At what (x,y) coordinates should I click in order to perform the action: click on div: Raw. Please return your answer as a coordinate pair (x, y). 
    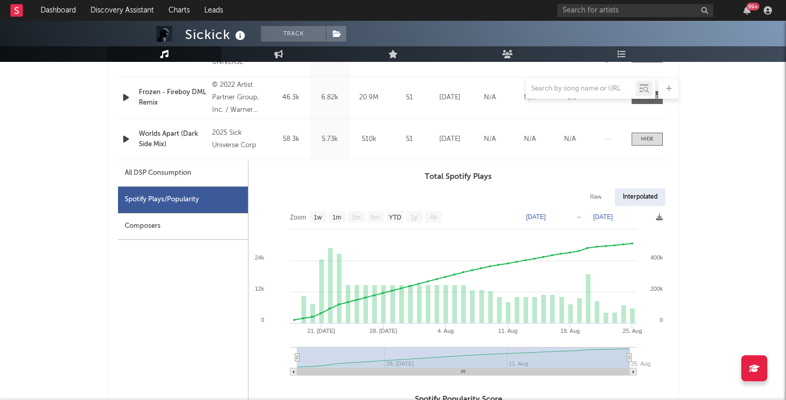
    Looking at the image, I should click on (596, 197).